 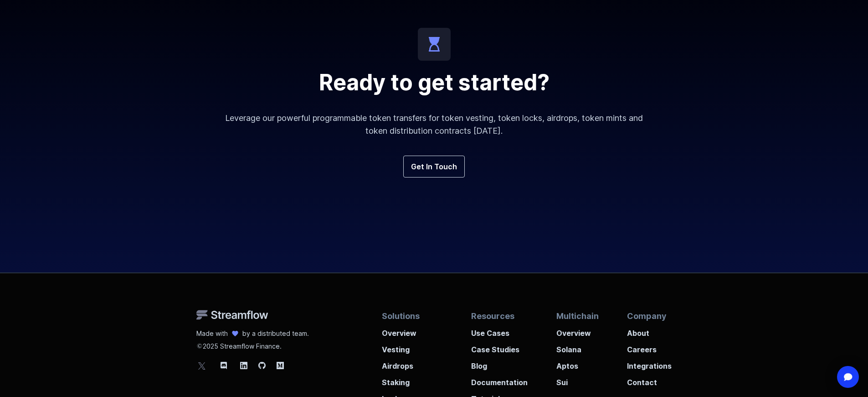 I want to click on div: Open Intercom Messenger, so click(x=848, y=377).